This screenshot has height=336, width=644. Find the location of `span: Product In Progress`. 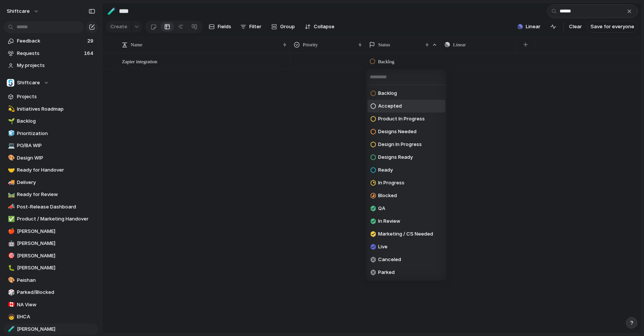

span: Product In Progress is located at coordinates (402, 119).